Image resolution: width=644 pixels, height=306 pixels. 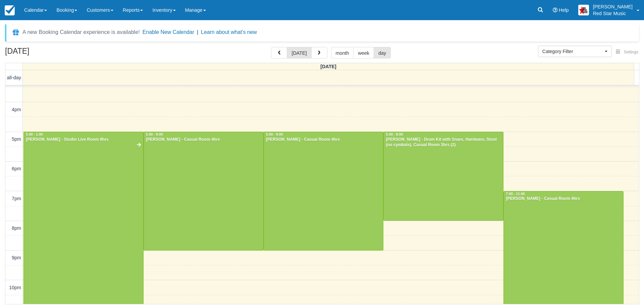 What do you see at coordinates (584, 10) in the screenshot?
I see `img: A2` at bounding box center [584, 10].